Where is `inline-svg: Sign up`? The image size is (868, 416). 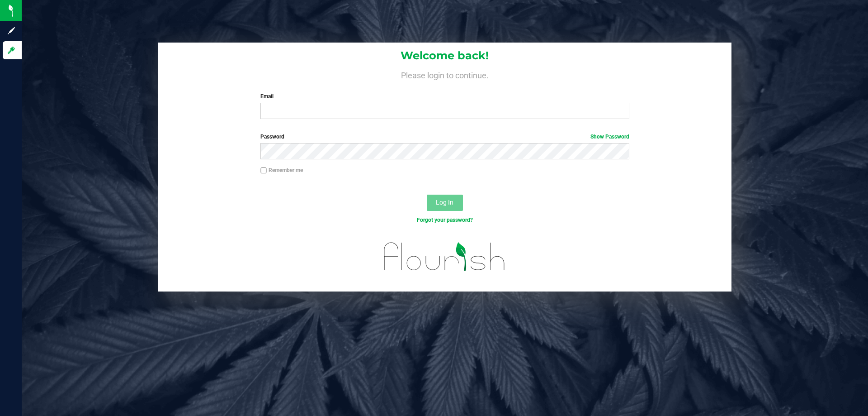 inline-svg: Sign up is located at coordinates (11, 31).